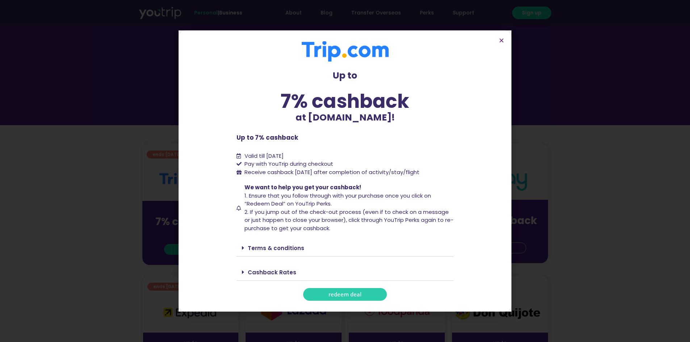 This screenshot has width=690, height=342. I want to click on span: 2. If you jump out of the check-out process (even if to check on a message or just happen to clos..., so click(349, 220).